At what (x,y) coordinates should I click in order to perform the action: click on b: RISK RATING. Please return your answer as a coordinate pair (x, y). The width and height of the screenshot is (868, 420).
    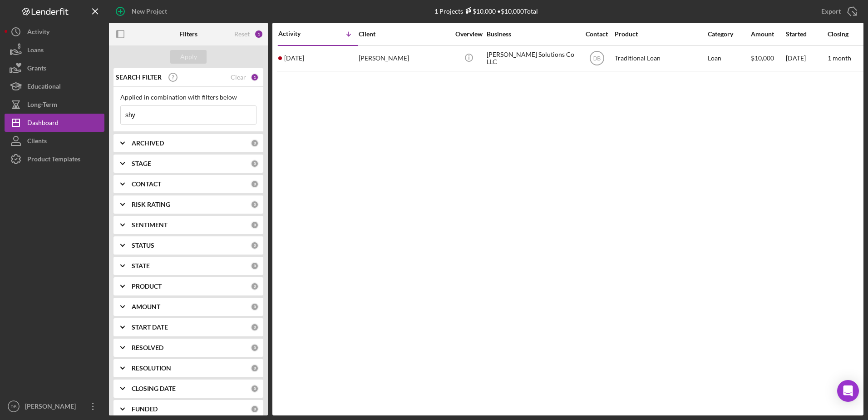
    Looking at the image, I should click on (151, 205).